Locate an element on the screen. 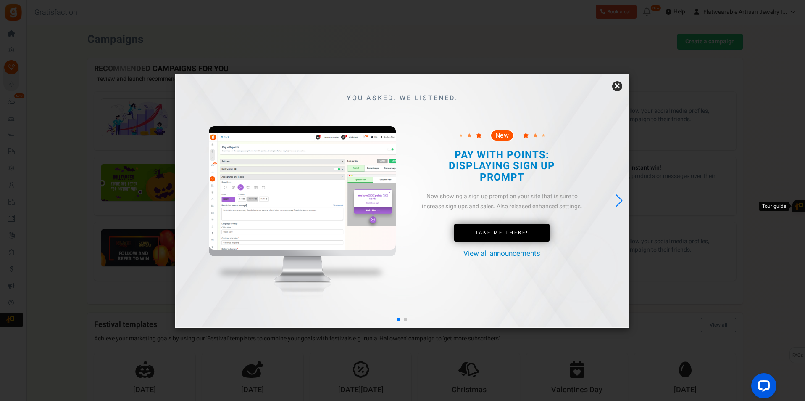  h2: PAY WITH POINTS: DISPLAYING SIGN UP PROMPT is located at coordinates (502, 166).